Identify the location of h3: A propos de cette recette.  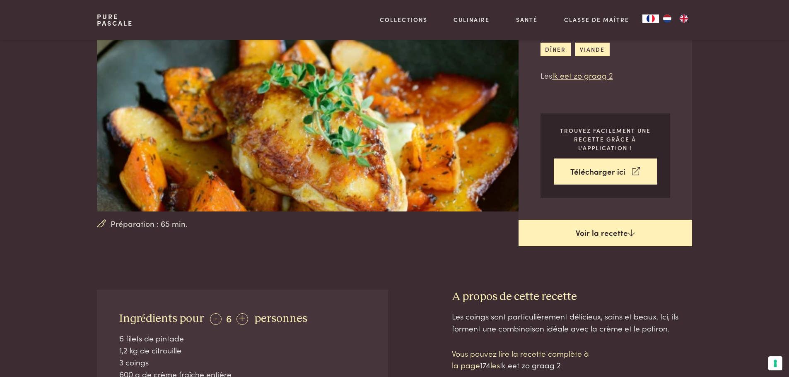
(572, 297).